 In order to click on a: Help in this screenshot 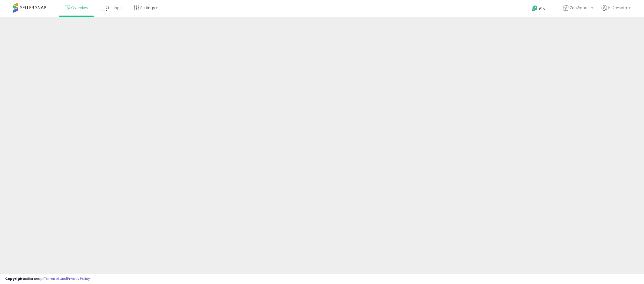, I will do `click(541, 9)`.